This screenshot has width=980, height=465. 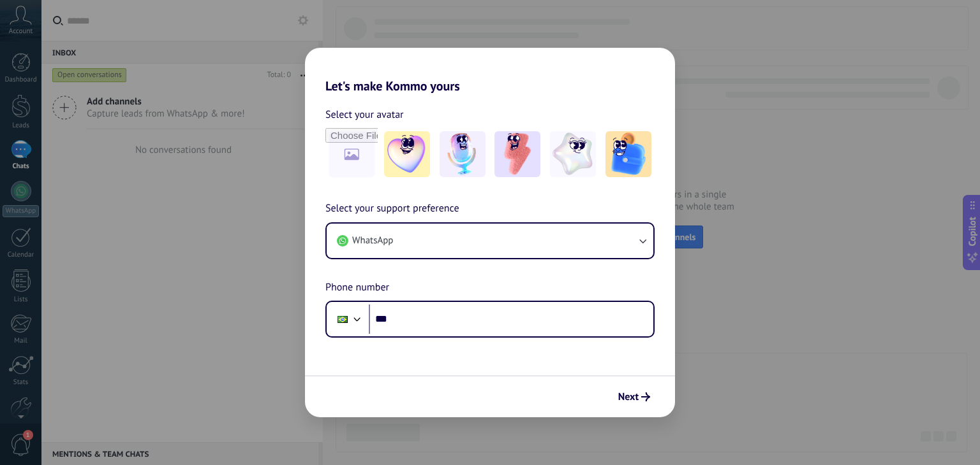 I want to click on img: -3.jpeg, so click(x=517, y=154).